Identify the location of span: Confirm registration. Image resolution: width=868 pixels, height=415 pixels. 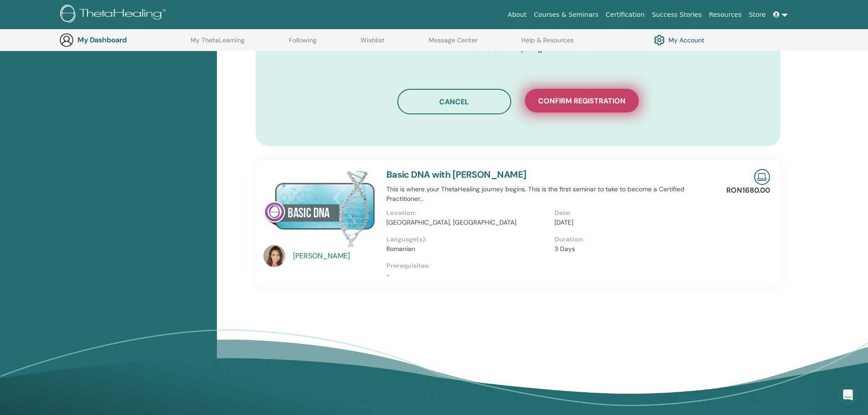
(582, 101).